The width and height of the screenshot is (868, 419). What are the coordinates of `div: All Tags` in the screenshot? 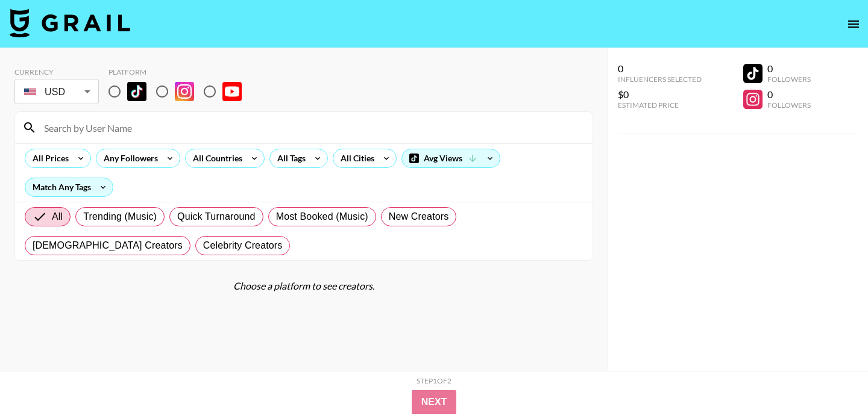 It's located at (288, 158).